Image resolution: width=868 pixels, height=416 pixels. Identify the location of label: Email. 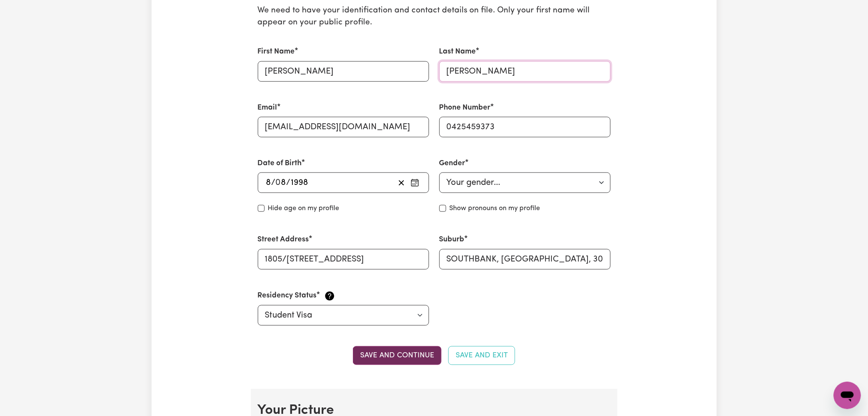
(267, 108).